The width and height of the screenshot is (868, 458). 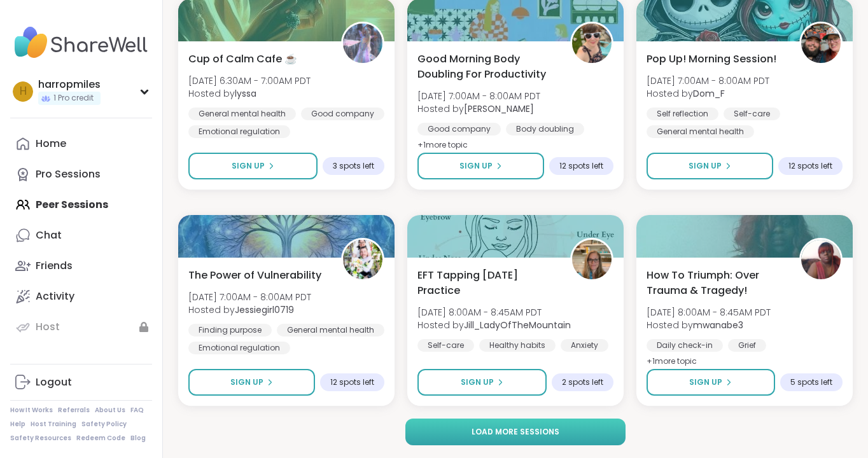 I want to click on span: The Power of Vulnerability, so click(x=254, y=276).